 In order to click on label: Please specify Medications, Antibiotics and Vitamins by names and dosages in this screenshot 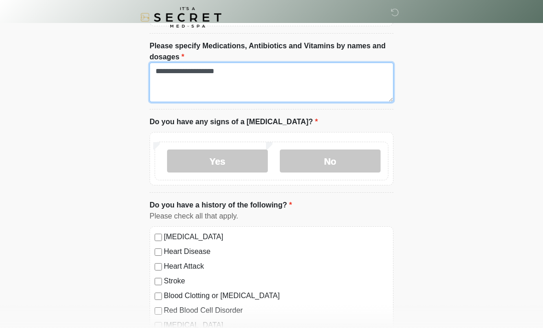, I will do `click(272, 52)`.